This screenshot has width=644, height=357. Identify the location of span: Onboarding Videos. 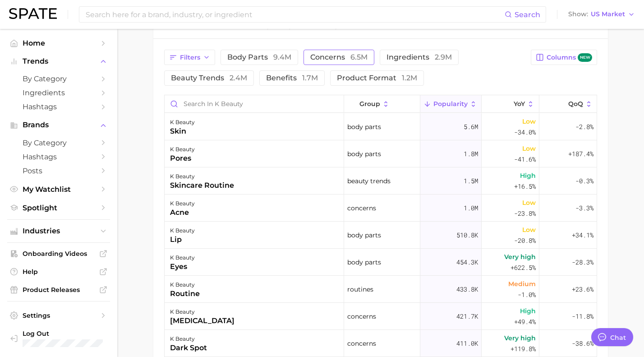
(59, 253).